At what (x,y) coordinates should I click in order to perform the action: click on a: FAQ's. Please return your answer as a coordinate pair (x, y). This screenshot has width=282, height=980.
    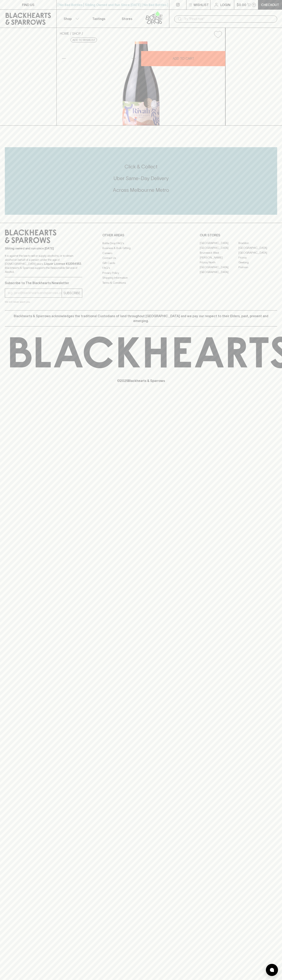
    Looking at the image, I should click on (141, 268).